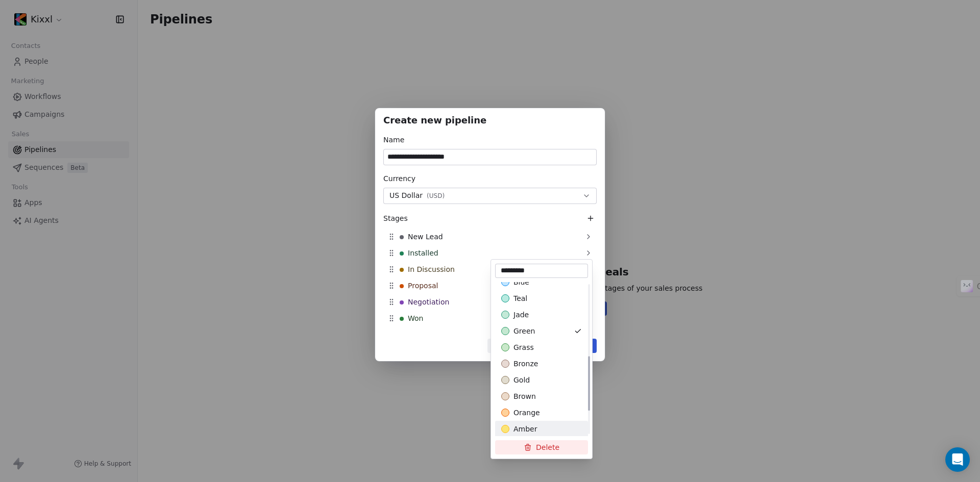 The image size is (980, 482). I want to click on span: gold, so click(522, 380).